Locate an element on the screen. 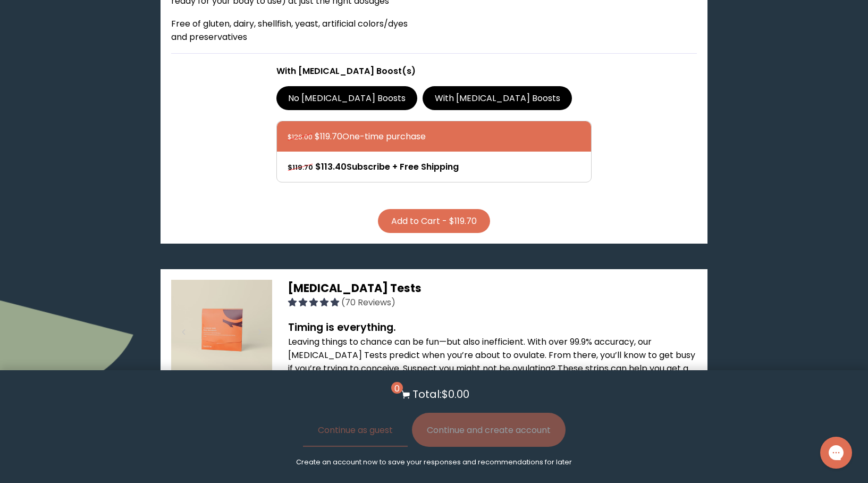 The height and width of the screenshot is (483, 868). button: Add to Cart - $119.70 is located at coordinates (434, 221).